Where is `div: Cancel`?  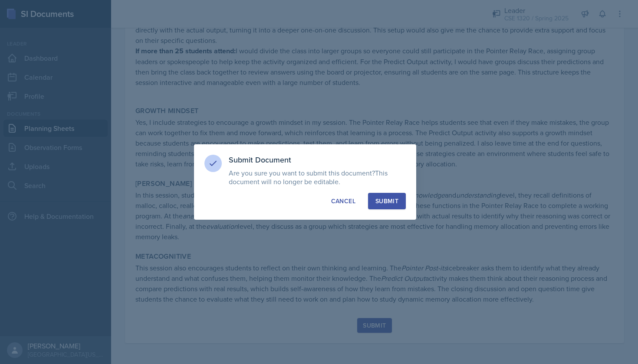 div: Cancel is located at coordinates (343, 201).